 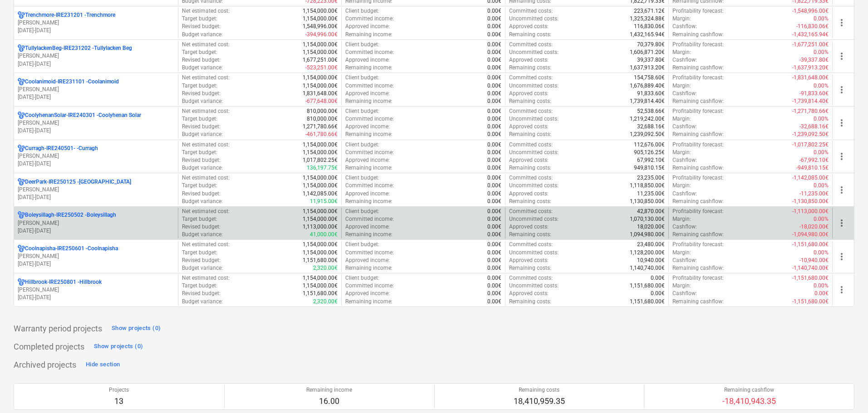 What do you see at coordinates (102, 364) in the screenshot?
I see `div: Hide section` at bounding box center [102, 364].